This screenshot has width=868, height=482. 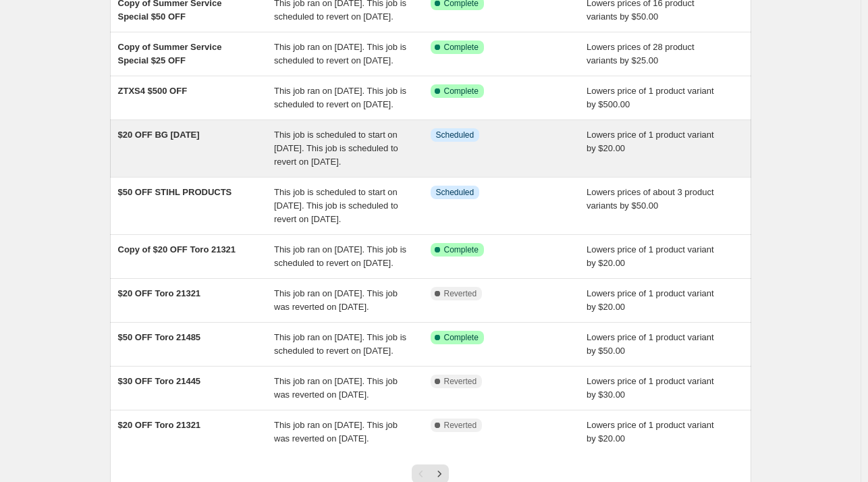 What do you see at coordinates (177, 249) in the screenshot?
I see `span: Copy of $20 OFF Toro 21321` at bounding box center [177, 249].